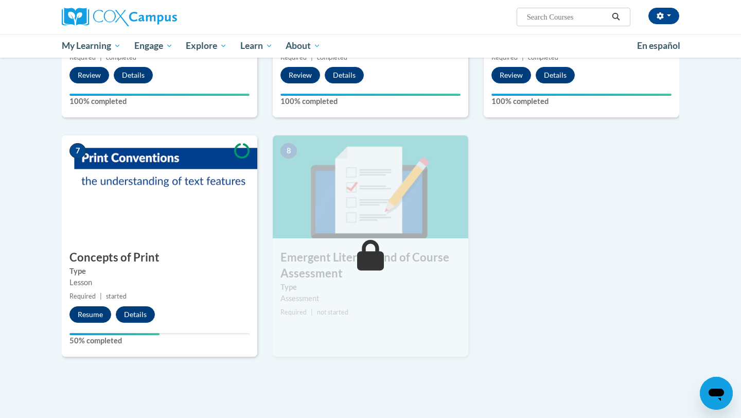 This screenshot has height=418, width=741. I want to click on span: not started, so click(333, 312).